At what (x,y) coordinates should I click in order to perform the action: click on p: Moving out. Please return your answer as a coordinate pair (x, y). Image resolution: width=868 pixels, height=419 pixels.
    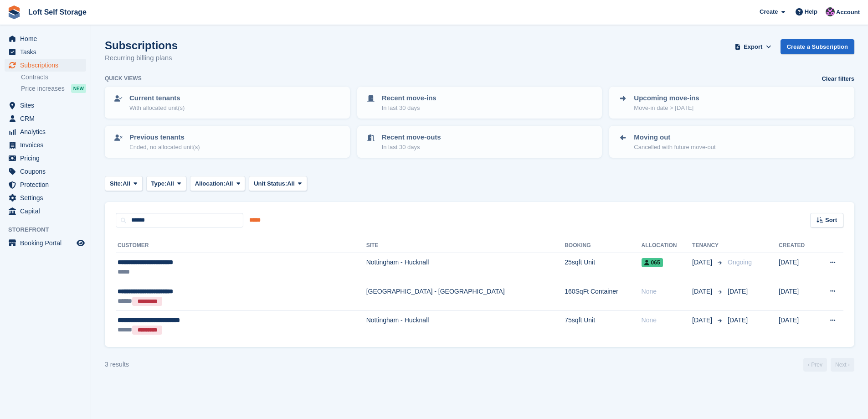
    Looking at the image, I should click on (674, 137).